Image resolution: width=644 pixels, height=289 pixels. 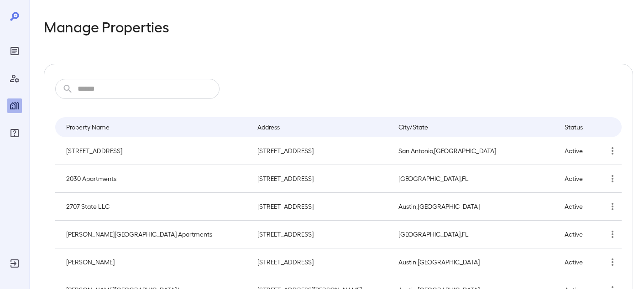 What do you see at coordinates (15, 133) in the screenshot?
I see `div: FAQ` at bounding box center [15, 133].